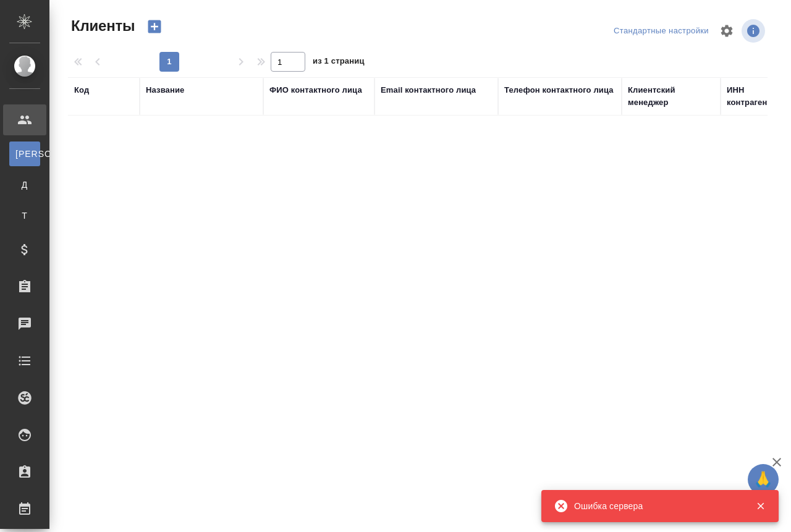 Image resolution: width=791 pixels, height=532 pixels. Describe the element at coordinates (755, 31) in the screenshot. I see `span: Посмотреть информацию` at that location.